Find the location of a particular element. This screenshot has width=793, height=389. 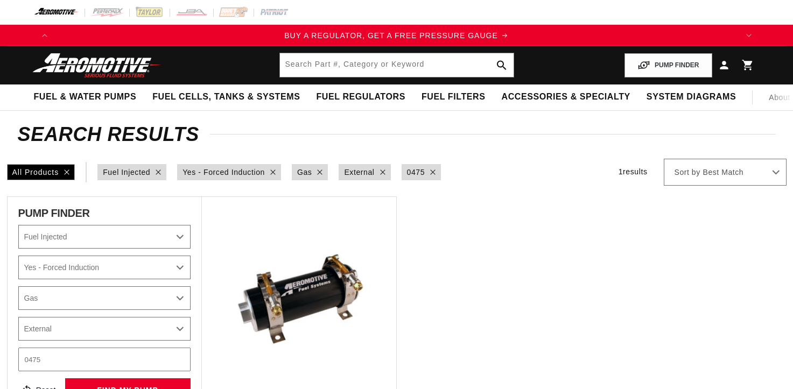

span: Fuel Filters is located at coordinates (454, 97).